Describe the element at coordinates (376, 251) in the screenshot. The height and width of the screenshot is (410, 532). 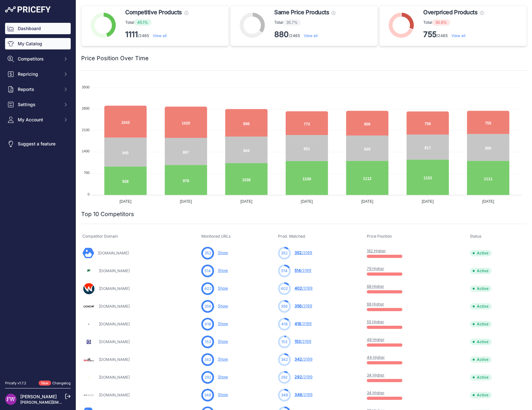
I see `a: 162 Higher` at that location.